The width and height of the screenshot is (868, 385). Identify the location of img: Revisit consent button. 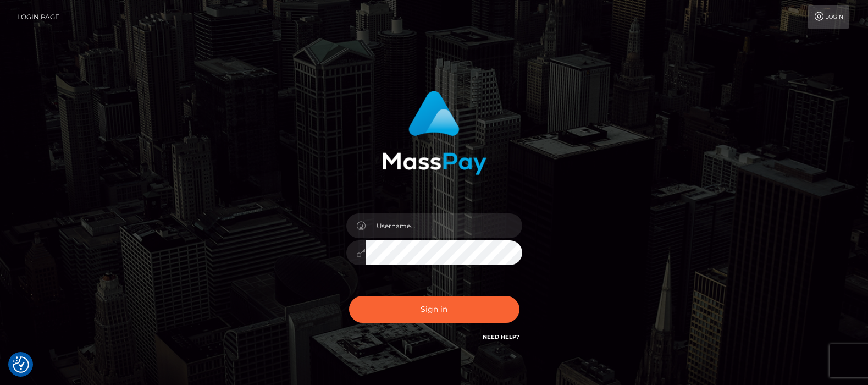
(21, 364).